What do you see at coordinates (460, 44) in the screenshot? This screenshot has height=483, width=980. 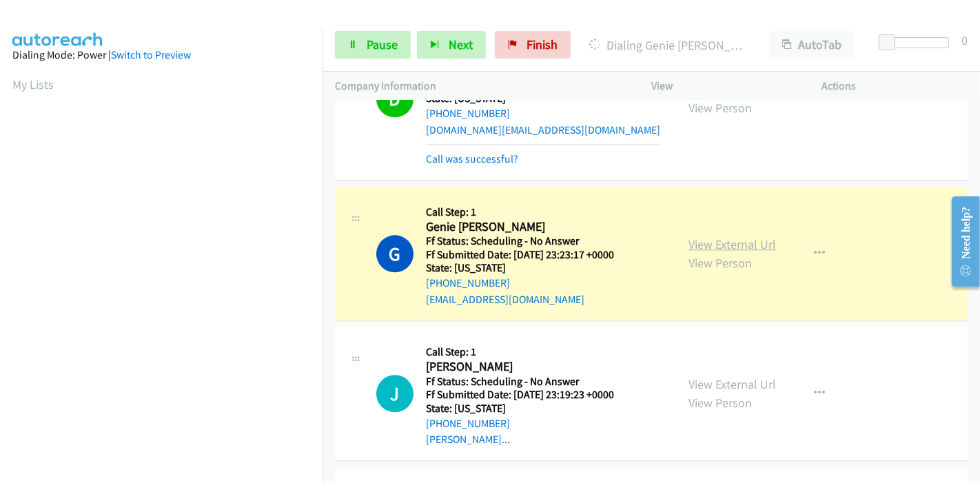 I see `span: Next` at bounding box center [460, 44].